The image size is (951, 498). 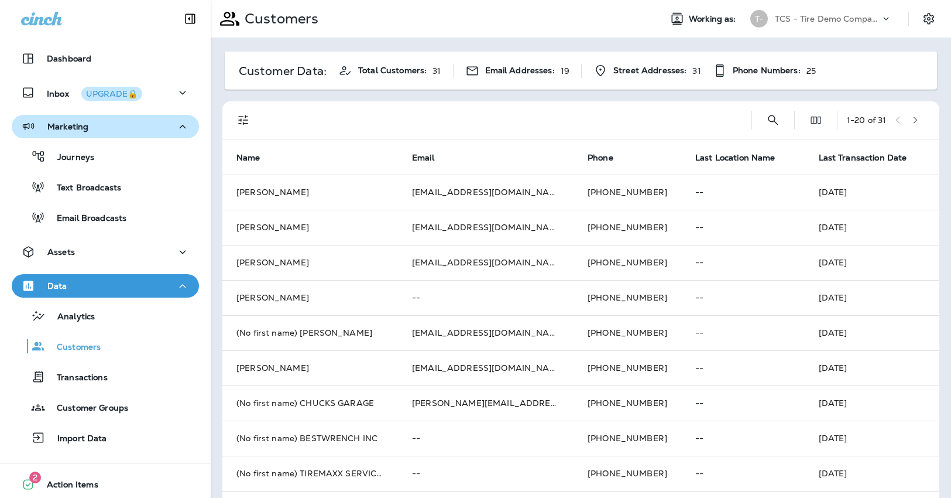 I want to click on button: Marketing, so click(x=105, y=126).